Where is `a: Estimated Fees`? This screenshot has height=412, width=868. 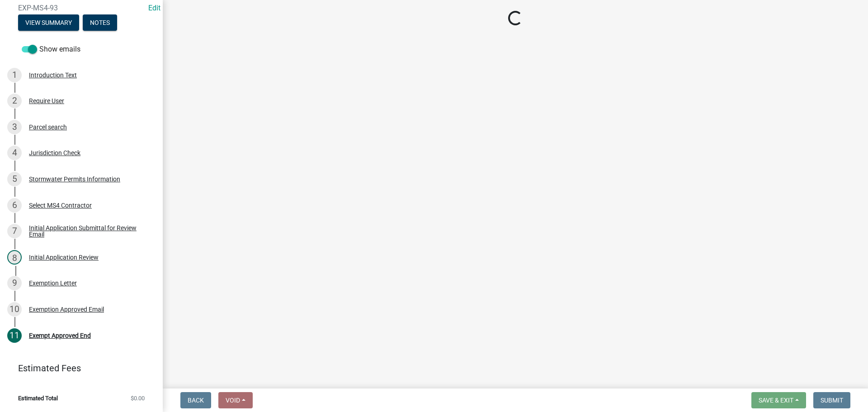
a: Estimated Fees is located at coordinates (78, 368).